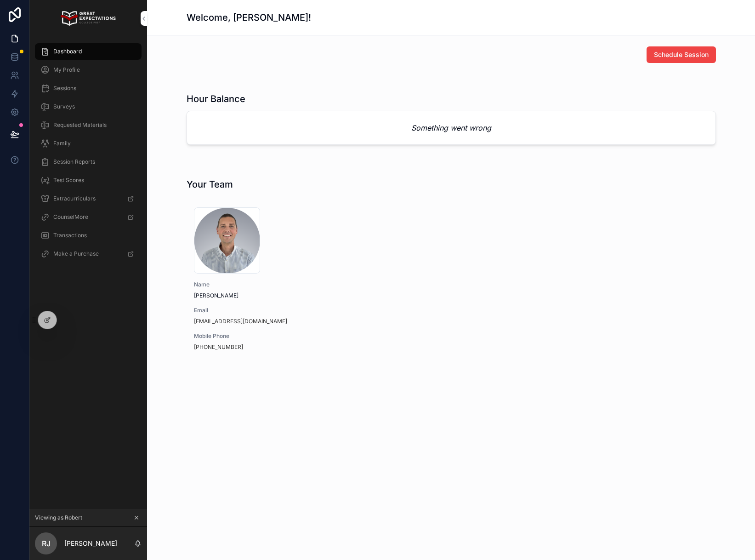  What do you see at coordinates (64, 106) in the screenshot?
I see `span: Surveys` at bounding box center [64, 106].